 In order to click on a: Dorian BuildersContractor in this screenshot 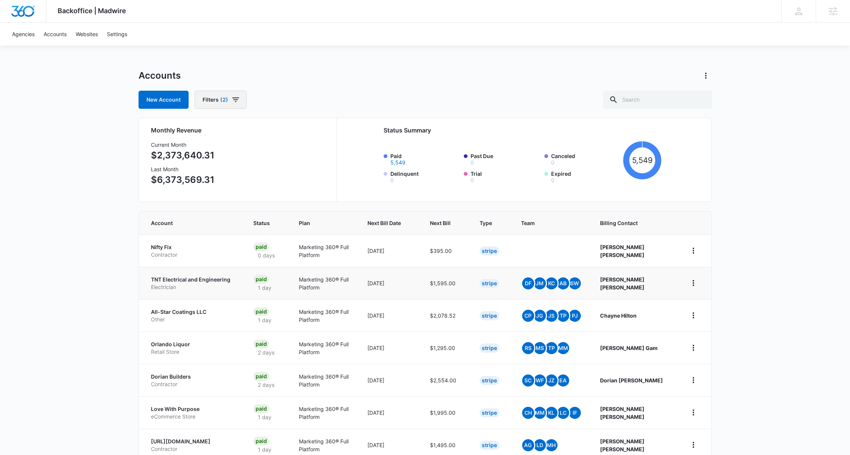, I will do `click(193, 380)`.